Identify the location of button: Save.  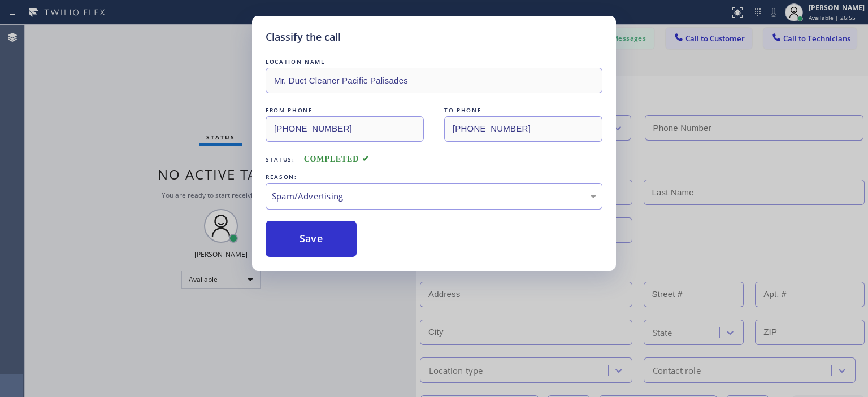
(311, 239).